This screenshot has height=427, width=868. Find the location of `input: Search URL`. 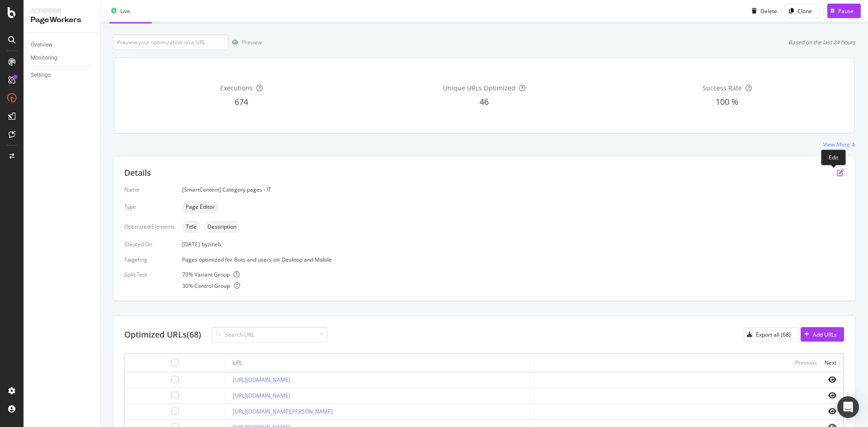

input: Search URL is located at coordinates (270, 334).